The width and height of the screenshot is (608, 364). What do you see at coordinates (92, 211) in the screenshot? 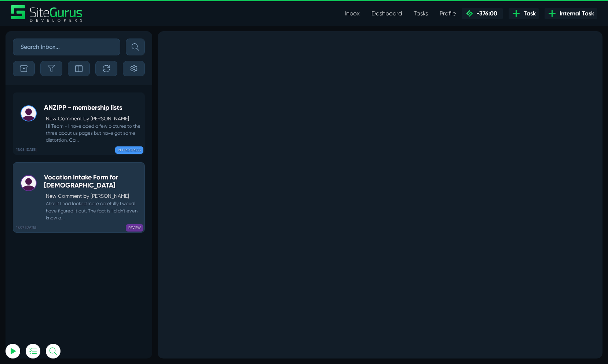
I see `small: Aha! If I had looked more carefully I woudl have figured it out. The fact is I didn't even know a...` at bounding box center [92, 211].